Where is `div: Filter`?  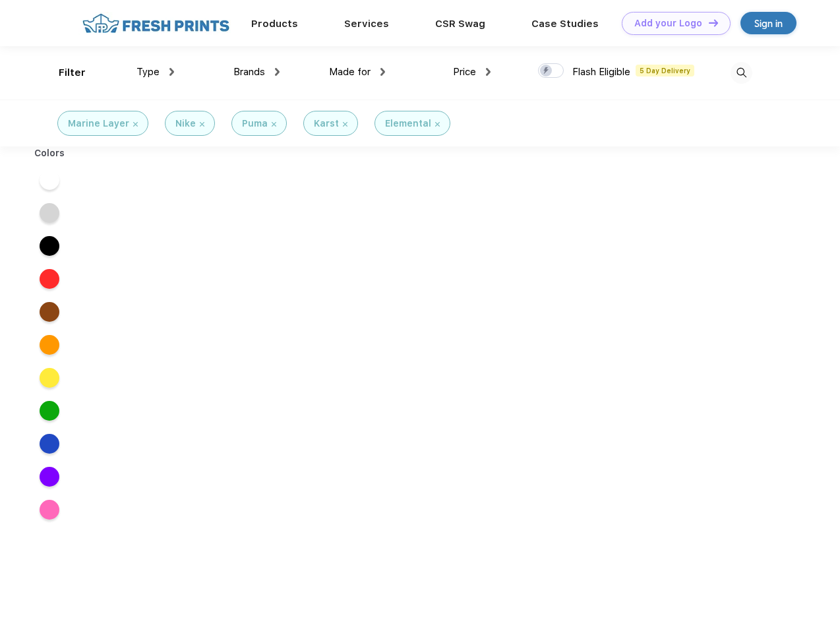
div: Filter is located at coordinates (72, 73).